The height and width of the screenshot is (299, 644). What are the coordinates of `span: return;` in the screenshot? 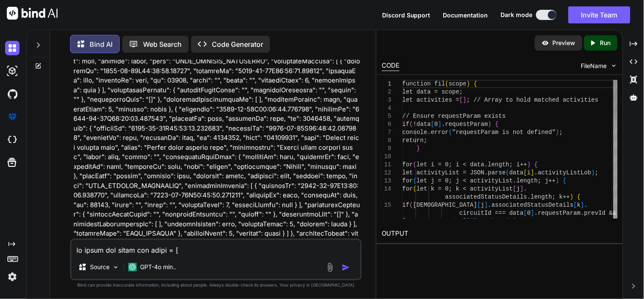 It's located at (415, 140).